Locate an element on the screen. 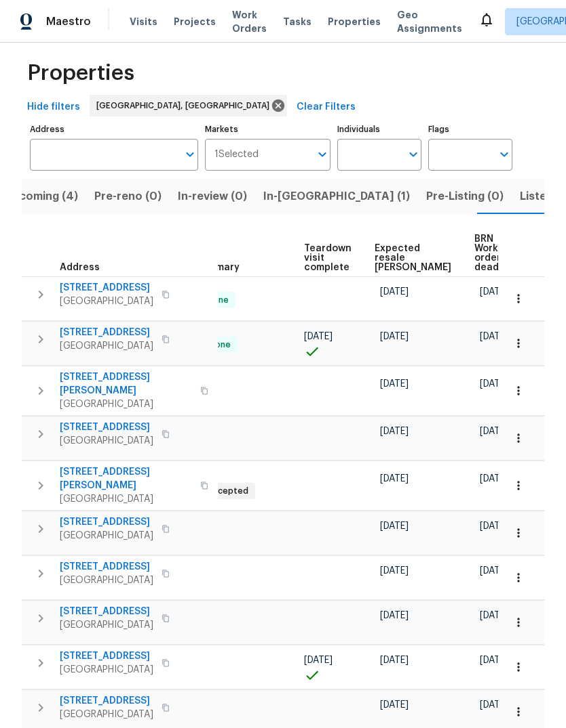 The height and width of the screenshot is (728, 566). span: 1 Accepted is located at coordinates (225, 491).